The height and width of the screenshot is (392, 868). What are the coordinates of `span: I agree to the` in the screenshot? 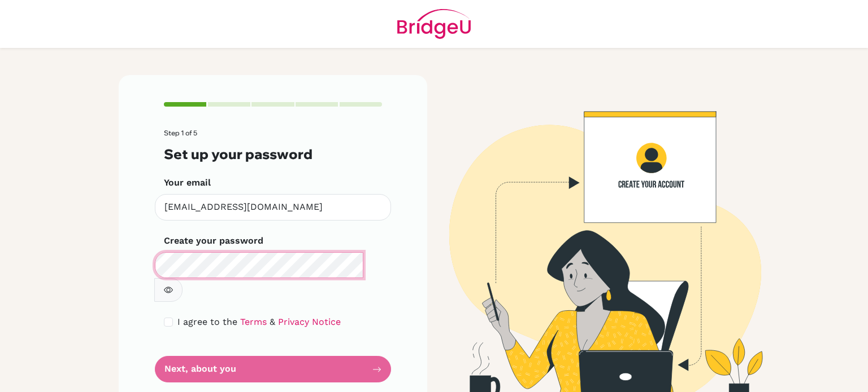 It's located at (207, 322).